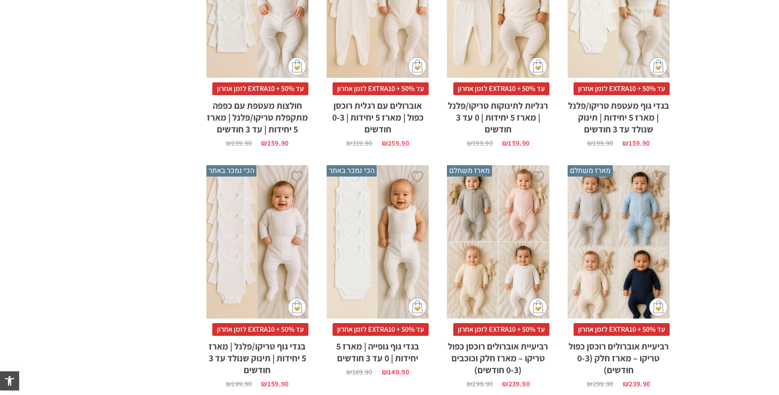 The image size is (779, 395). I want to click on h2: אוברולים עם רגלית רוכסן כפול | מארז 5 יחידות | 0-3 חודשים, so click(377, 115).